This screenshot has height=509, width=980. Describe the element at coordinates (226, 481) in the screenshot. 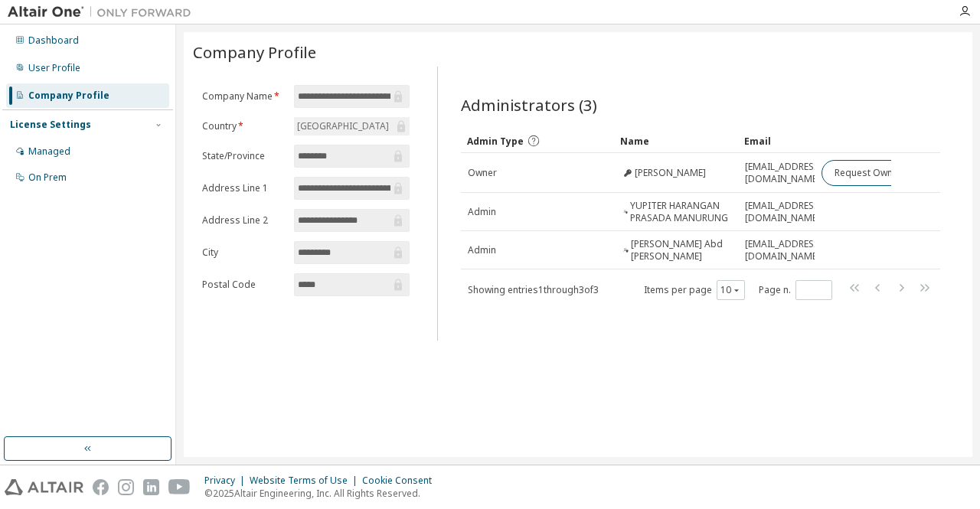

I see `div: Privacy` at that location.